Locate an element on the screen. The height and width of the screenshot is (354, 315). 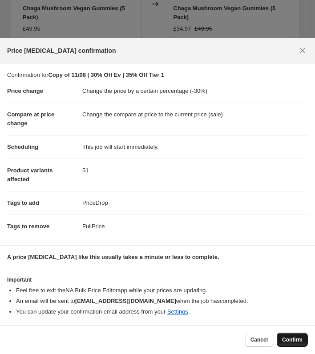
span: Product variants affected is located at coordinates (30, 175).